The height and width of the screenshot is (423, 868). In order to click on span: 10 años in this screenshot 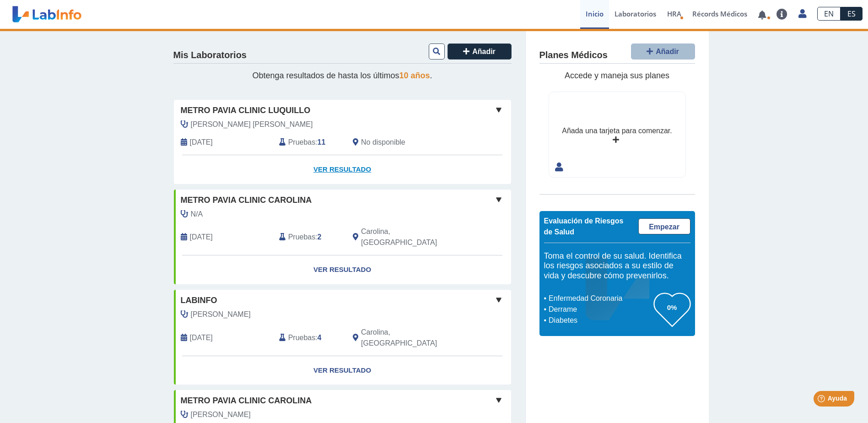, I will do `click(415, 76)`.